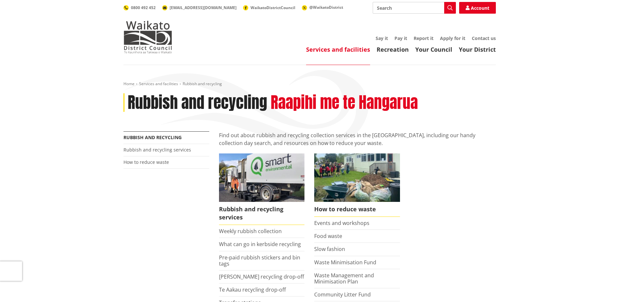 This screenshot has height=302, width=619. What do you see at coordinates (423, 38) in the screenshot?
I see `a: Report it` at bounding box center [423, 38].